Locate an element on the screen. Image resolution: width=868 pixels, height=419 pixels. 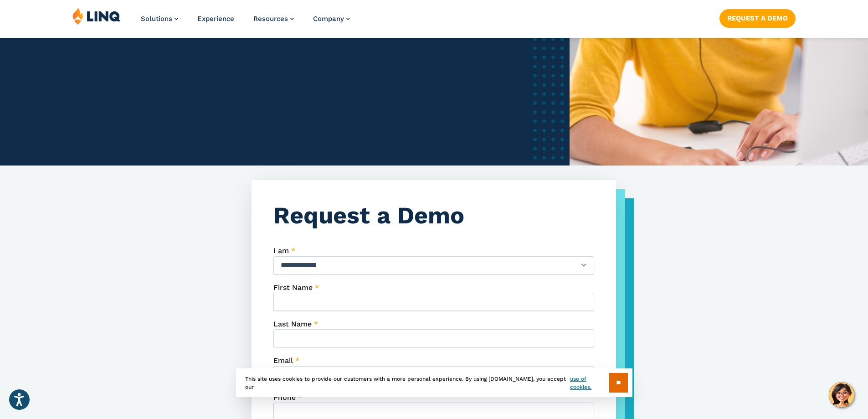
span: Last Name is located at coordinates (292, 324).